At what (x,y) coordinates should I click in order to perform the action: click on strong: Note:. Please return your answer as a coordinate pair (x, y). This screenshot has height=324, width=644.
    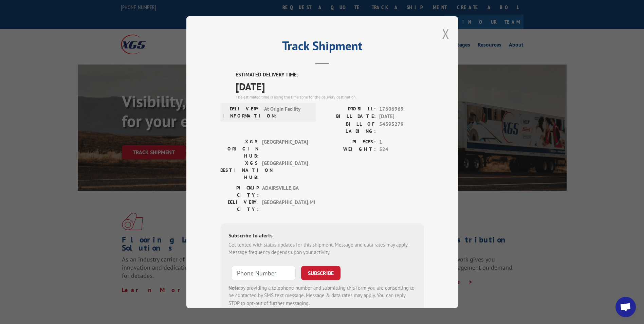
    Looking at the image, I should click on (234, 287).